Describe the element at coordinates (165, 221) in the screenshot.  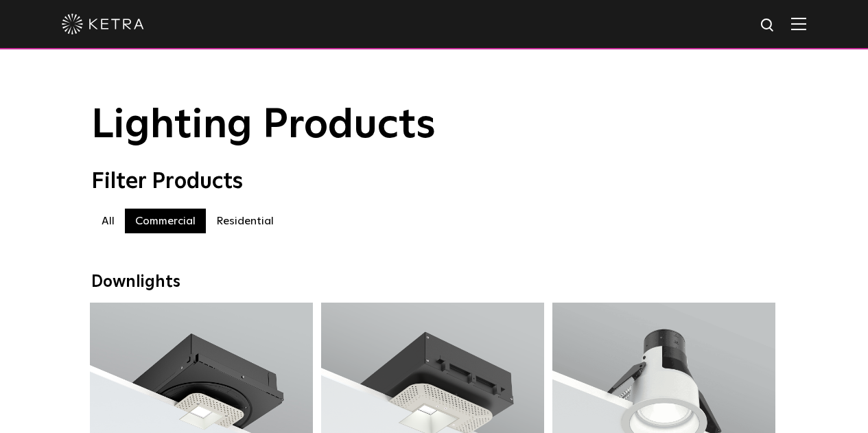
I see `label: Commercial` at that location.